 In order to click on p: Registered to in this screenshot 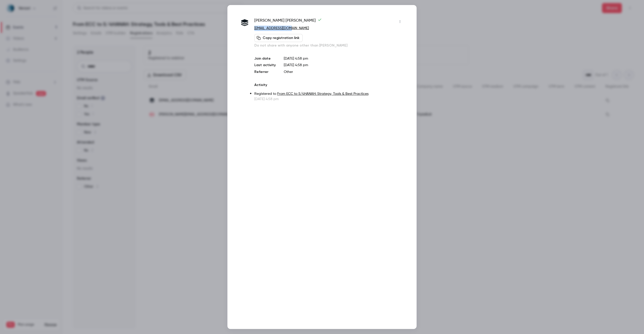, I will do `click(329, 94)`.